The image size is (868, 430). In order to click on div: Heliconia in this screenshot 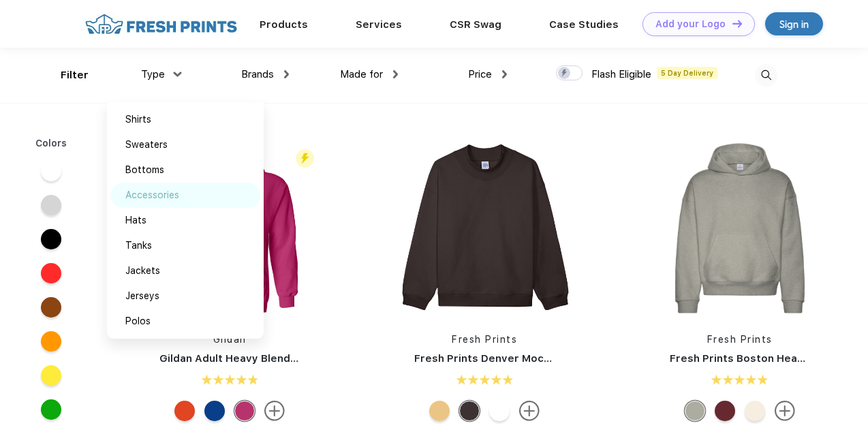, I will do `click(244, 411)`.